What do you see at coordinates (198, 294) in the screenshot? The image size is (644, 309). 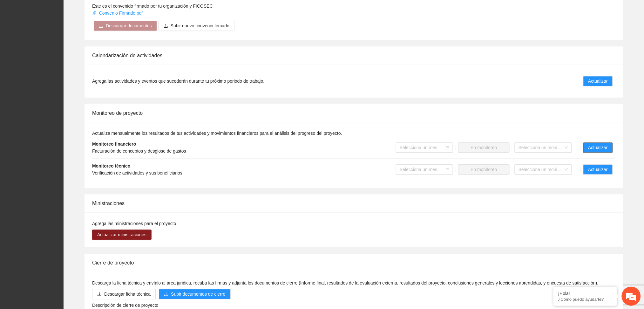 I see `span: Subir documentos de cierre` at bounding box center [198, 294].